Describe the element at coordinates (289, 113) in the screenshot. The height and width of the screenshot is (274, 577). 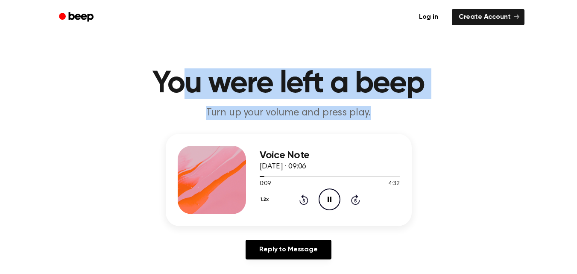
I see `p: Turn up your volume and press play.` at that location.